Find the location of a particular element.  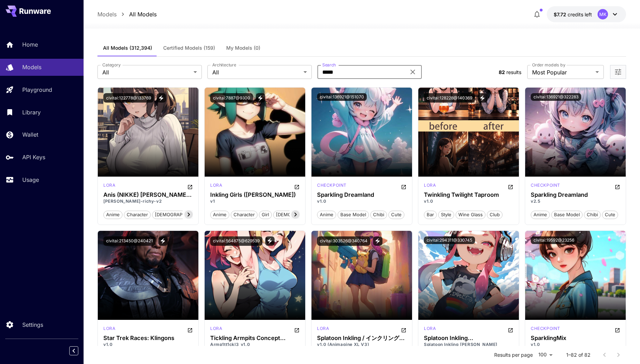

button: civitai:7887@9300 is located at coordinates (231, 98).